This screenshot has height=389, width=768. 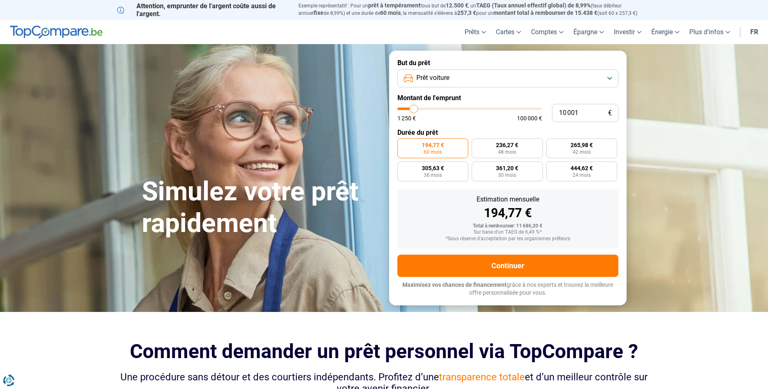 I want to click on a: Plus d'infos, so click(x=710, y=32).